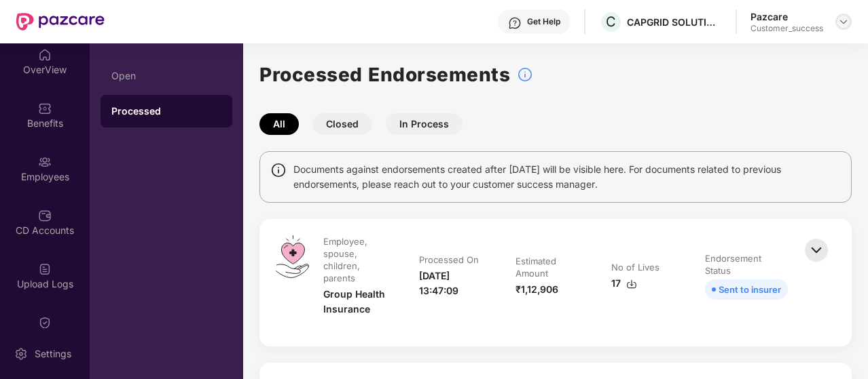  What do you see at coordinates (53, 354) in the screenshot?
I see `div: Settings` at bounding box center [53, 354].